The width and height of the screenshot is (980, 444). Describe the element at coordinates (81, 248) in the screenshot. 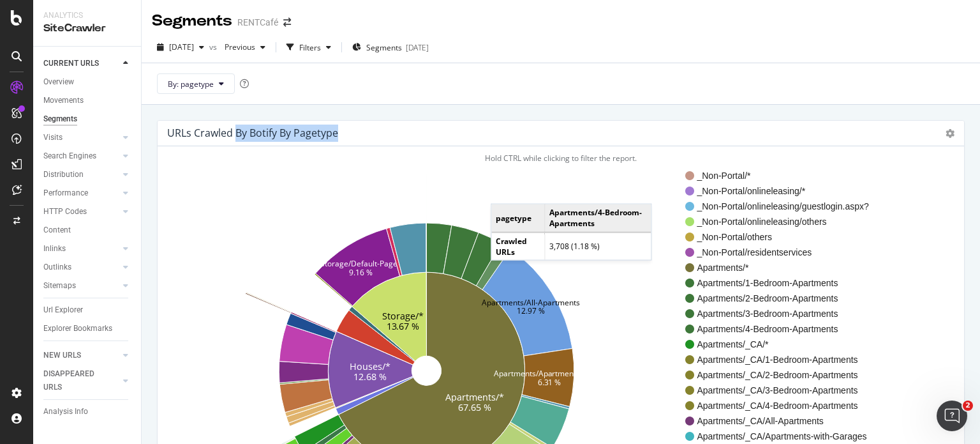

I see `a: Inlinks` at that location.